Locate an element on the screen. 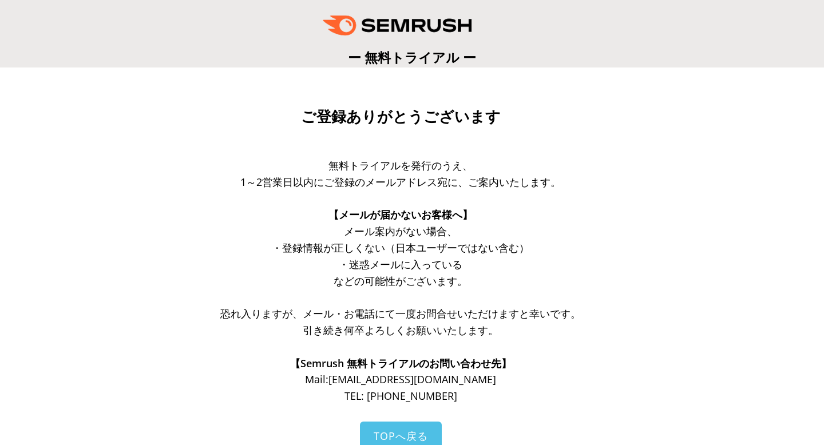 The image size is (824, 445). span: ー 無料トライアル ー is located at coordinates (412, 57).